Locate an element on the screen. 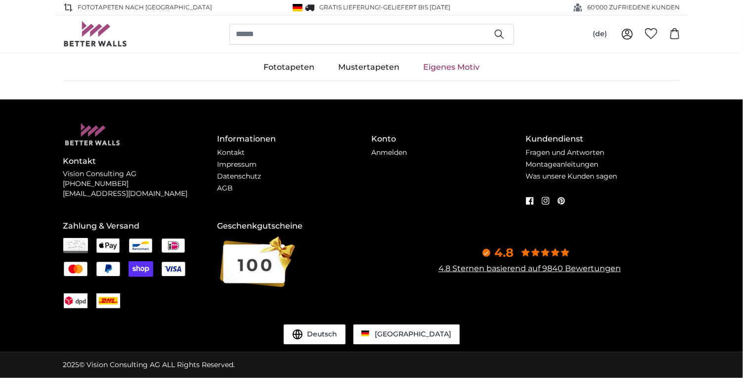 Image resolution: width=743 pixels, height=378 pixels. h4: Geschenkgutscheine is located at coordinates (295, 226).